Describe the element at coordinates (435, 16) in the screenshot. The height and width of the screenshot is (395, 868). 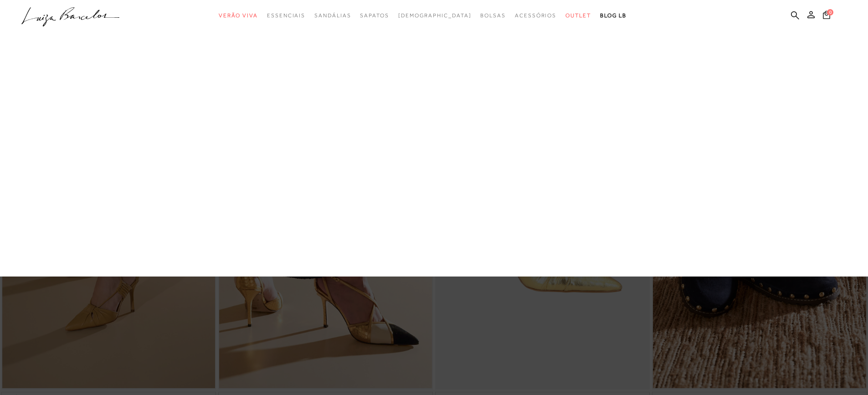
I see `a: noSubCategoriesText` at that location.